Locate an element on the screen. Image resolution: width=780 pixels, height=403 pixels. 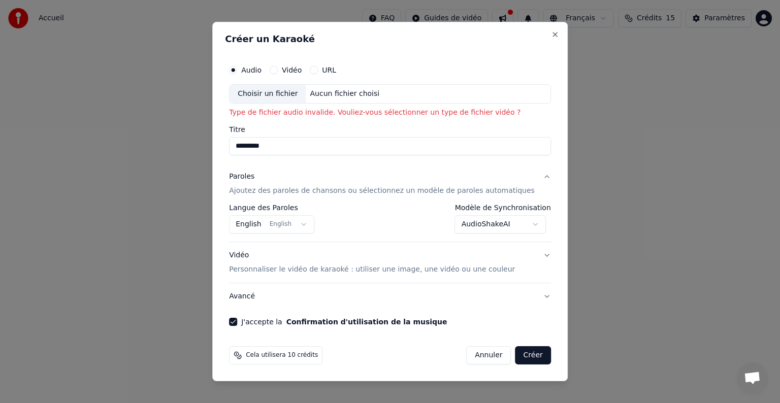
button: Créer is located at coordinates (534, 356).